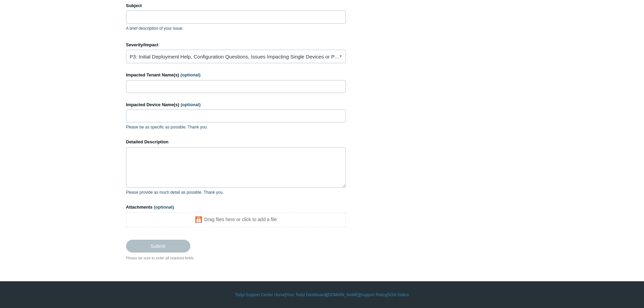 This screenshot has height=308, width=644. What do you see at coordinates (236, 105) in the screenshot?
I see `label: Impacted Device Name(s)` at bounding box center [236, 105].